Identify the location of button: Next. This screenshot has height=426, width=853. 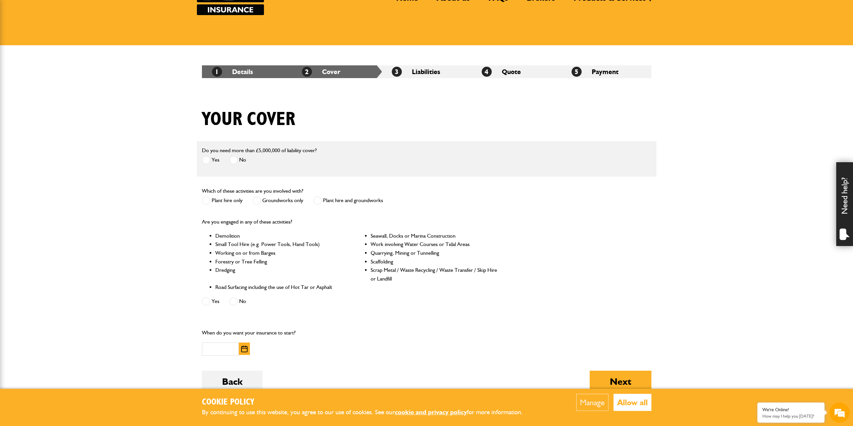
(621, 382).